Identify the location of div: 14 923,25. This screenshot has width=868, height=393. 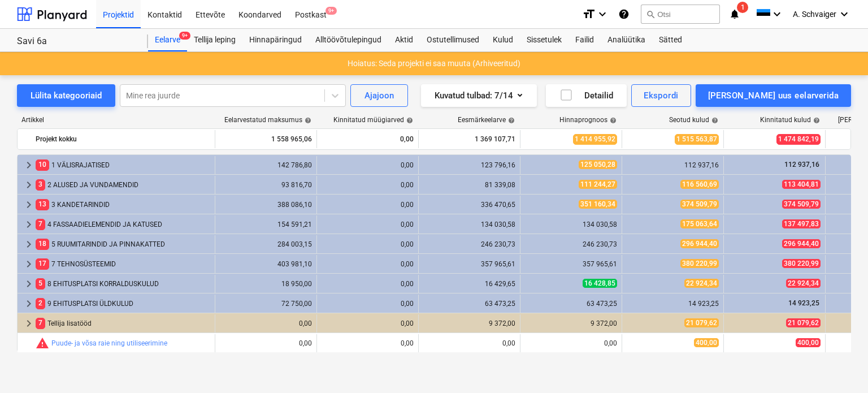
(672, 303).